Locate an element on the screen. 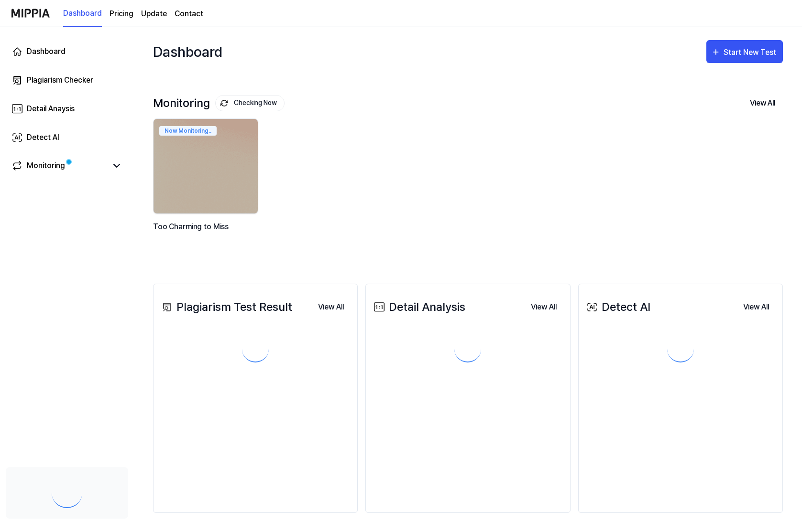 This screenshot has width=802, height=532. img: monitoring Icon is located at coordinates (224, 103).